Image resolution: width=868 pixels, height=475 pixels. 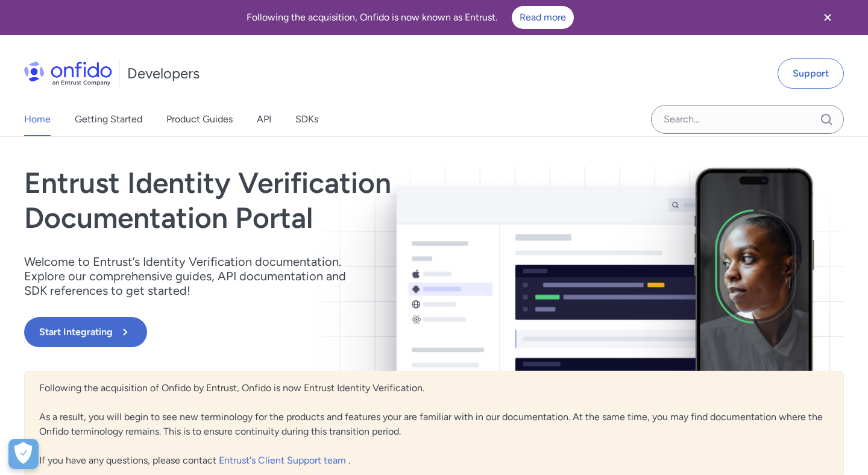 I want to click on svg: Close banner, so click(x=828, y=17).